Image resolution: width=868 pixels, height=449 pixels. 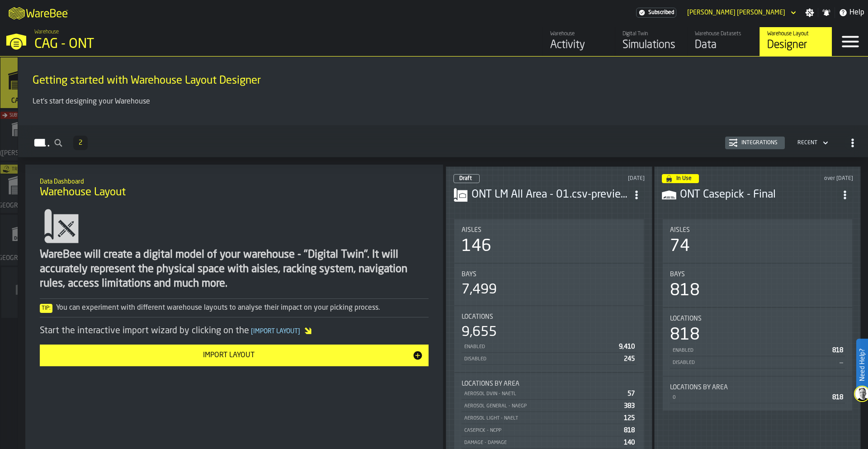 What do you see at coordinates (467, 178) in the screenshot?
I see `div: status-0 2` at bounding box center [467, 178].